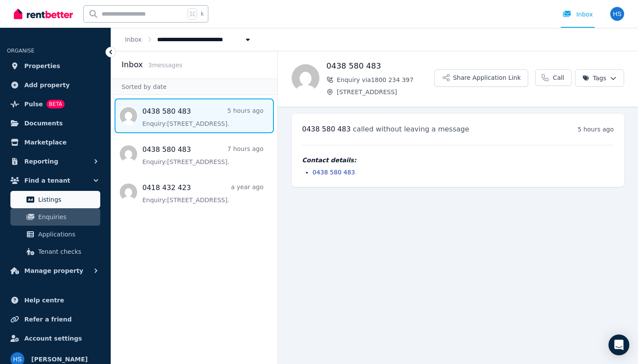 The height and width of the screenshot is (364, 638). What do you see at coordinates (55, 161) in the screenshot?
I see `button: Reporting` at bounding box center [55, 161].